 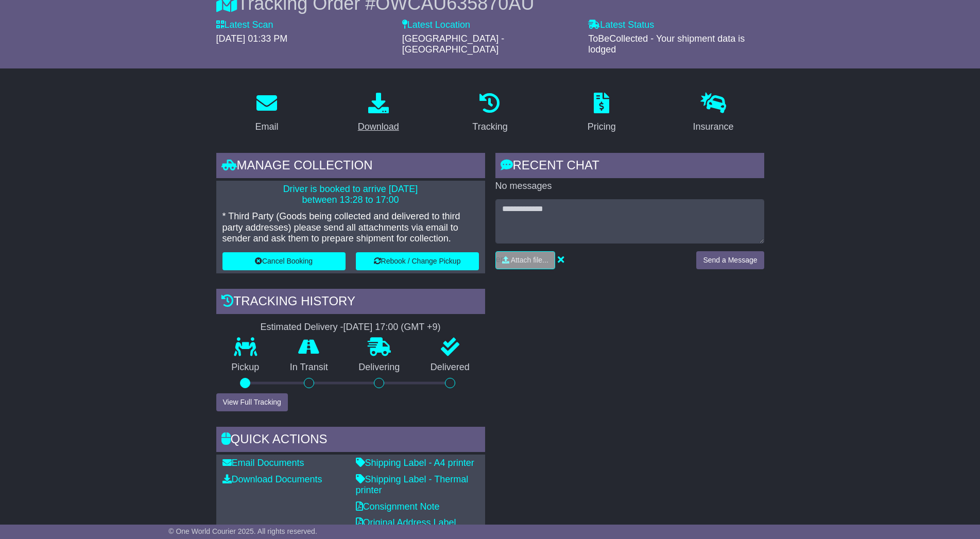 I want to click on div: Manage collection, so click(x=351, y=167).